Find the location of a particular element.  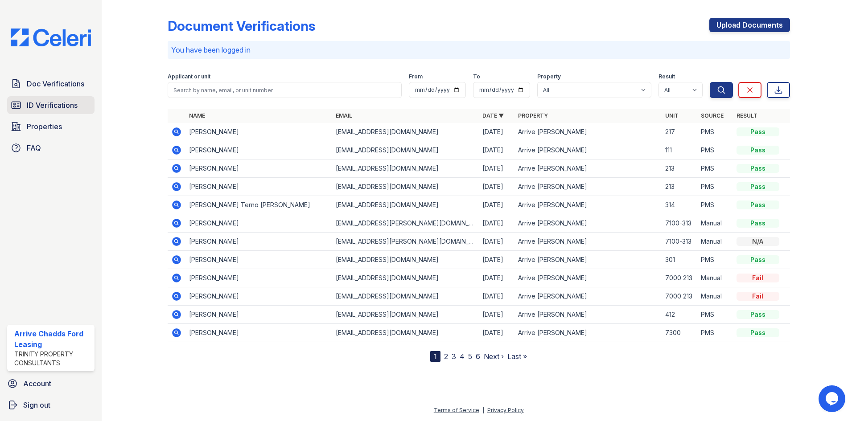

a: Properties is located at coordinates (51, 127).